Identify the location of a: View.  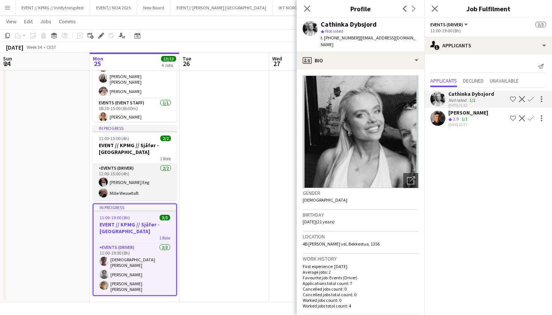
(11, 21).